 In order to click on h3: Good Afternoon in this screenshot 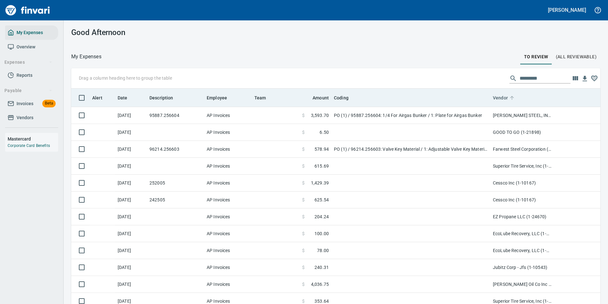, I will do `click(154, 32)`.